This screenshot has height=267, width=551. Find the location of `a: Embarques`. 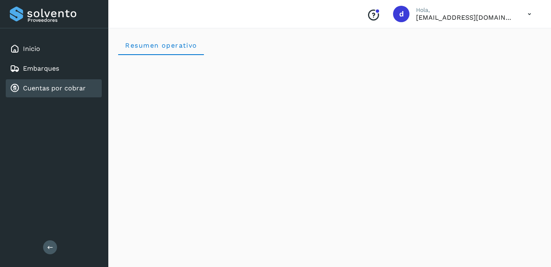

a: Embarques is located at coordinates (41, 68).